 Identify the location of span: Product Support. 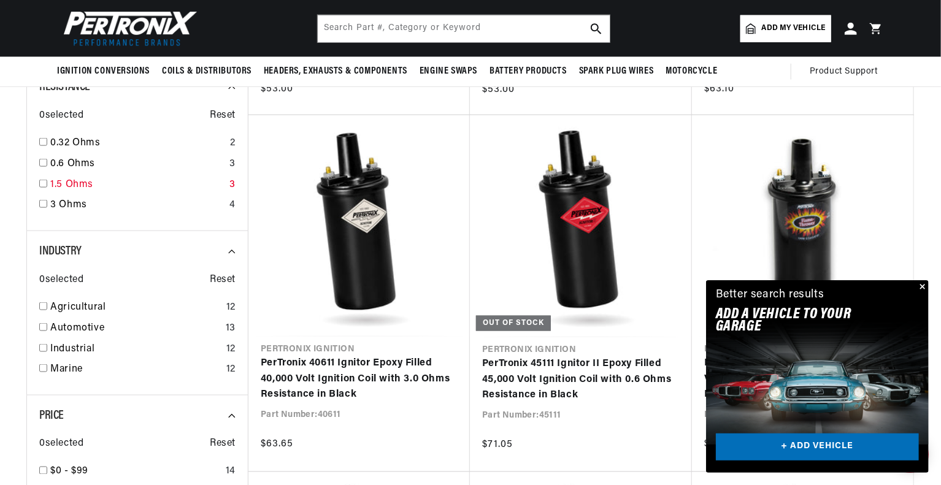
(844, 72).